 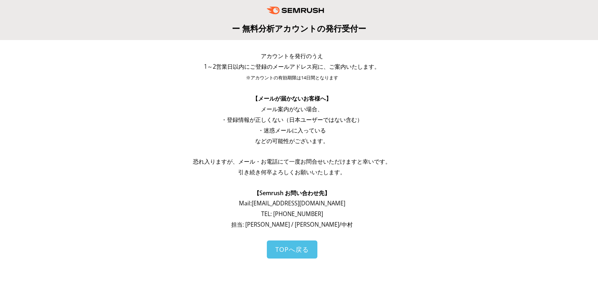 What do you see at coordinates (299, 28) in the screenshot?
I see `span: ー 無料分析アカウントの発行受付ー` at bounding box center [299, 28].